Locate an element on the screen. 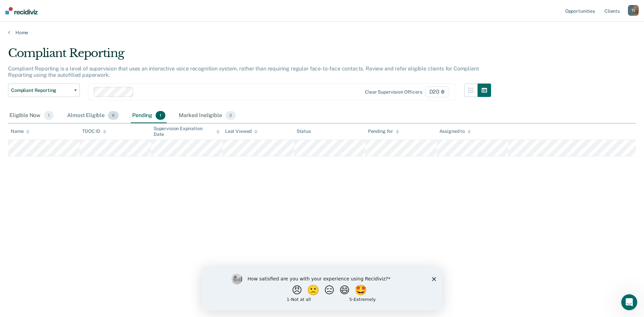 This screenshot has width=644, height=317. div: Compliant Reporting is located at coordinates (249, 56).